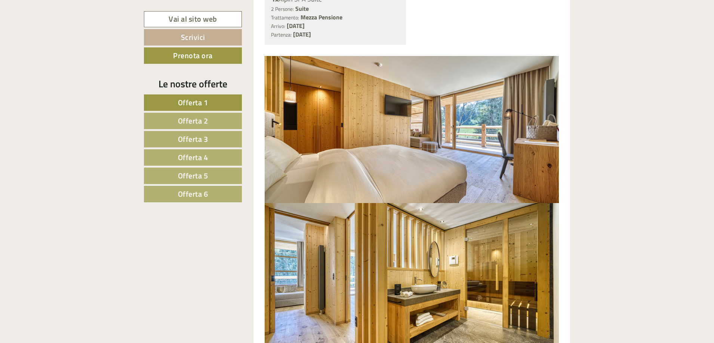 The width and height of the screenshot is (714, 343). What do you see at coordinates (193, 102) in the screenshot?
I see `span: Offerta 1` at bounding box center [193, 102].